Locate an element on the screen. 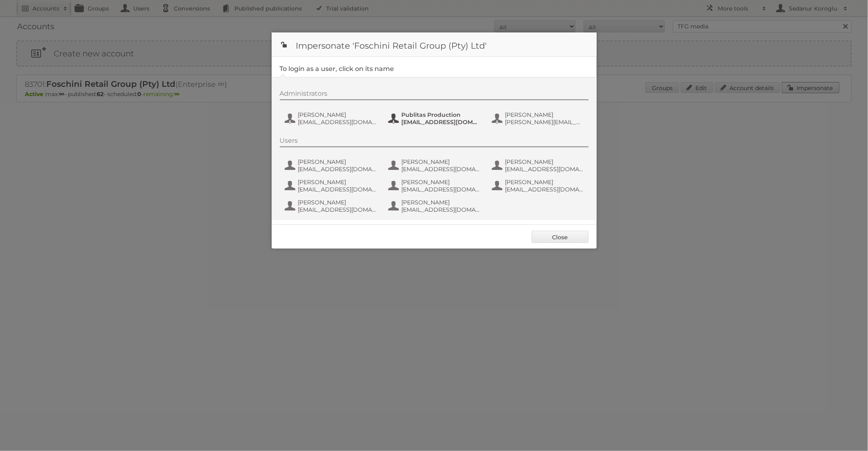 The image size is (868, 451). div: Users is located at coordinates (434, 142).